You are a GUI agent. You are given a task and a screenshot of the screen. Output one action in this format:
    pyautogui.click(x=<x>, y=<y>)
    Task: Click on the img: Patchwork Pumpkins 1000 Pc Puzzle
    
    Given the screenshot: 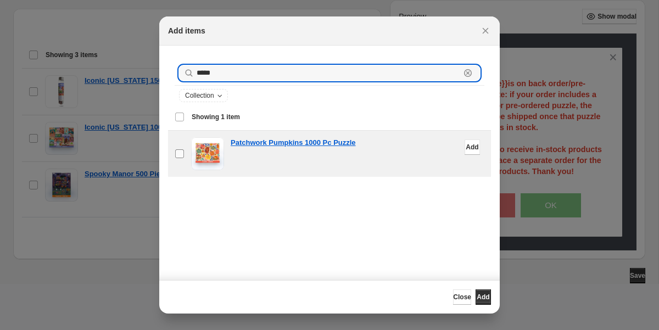 What is the action you would take?
    pyautogui.click(x=208, y=154)
    